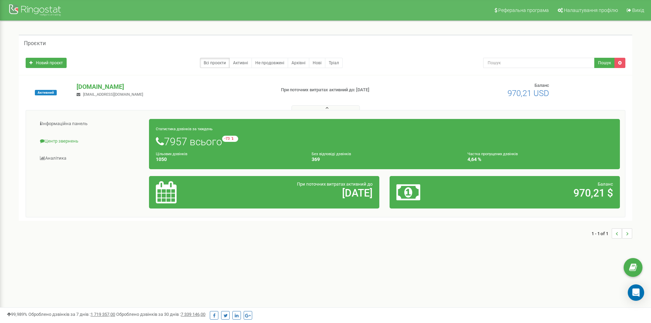 The image size is (651, 323). I want to click on small: -73, so click(230, 139).